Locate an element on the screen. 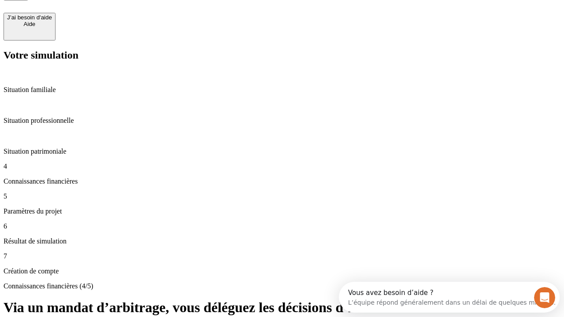  p: Connaissances financières (4/5) is located at coordinates (282, 286).